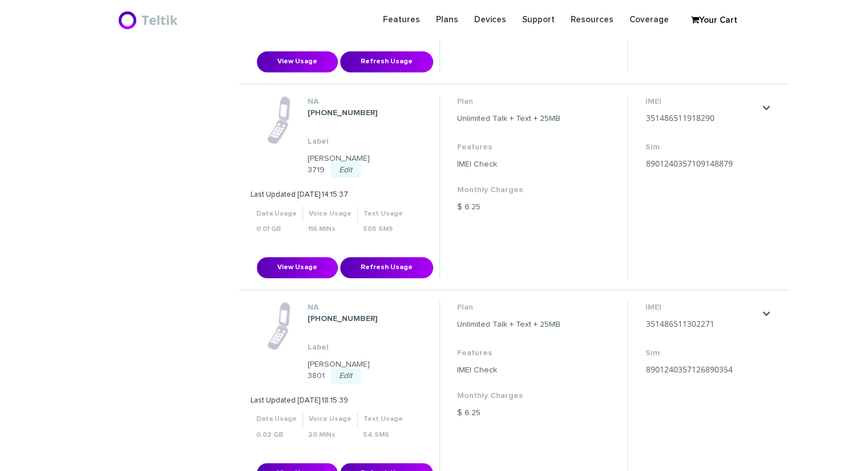  Describe the element at coordinates (447, 19) in the screenshot. I see `a: Plans` at that location.